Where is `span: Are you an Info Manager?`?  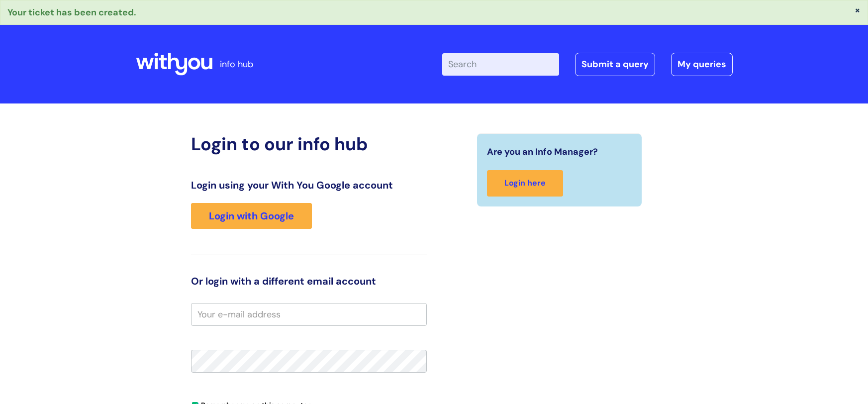 span: Are you an Info Manager? is located at coordinates (542, 152).